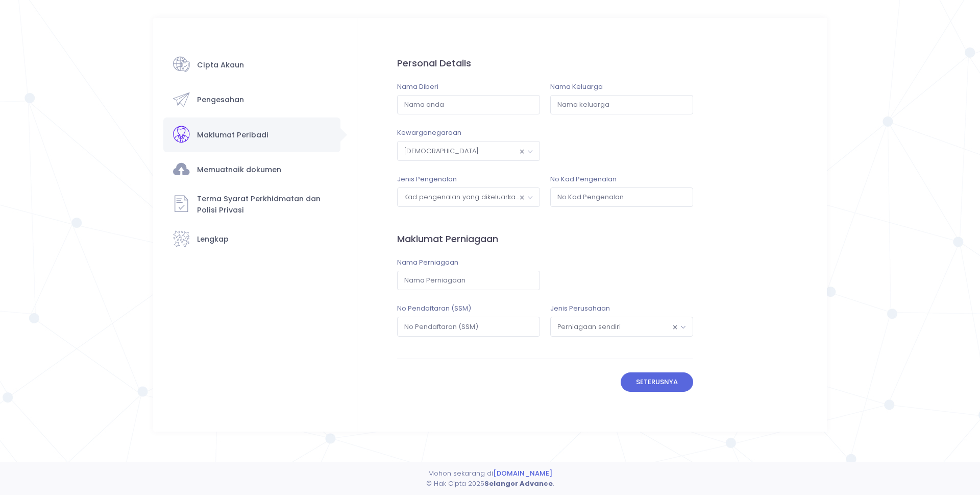 The height and width of the screenshot is (495, 980). Describe the element at coordinates (428, 263) in the screenshot. I see `label: Nama Perniagaan` at that location.